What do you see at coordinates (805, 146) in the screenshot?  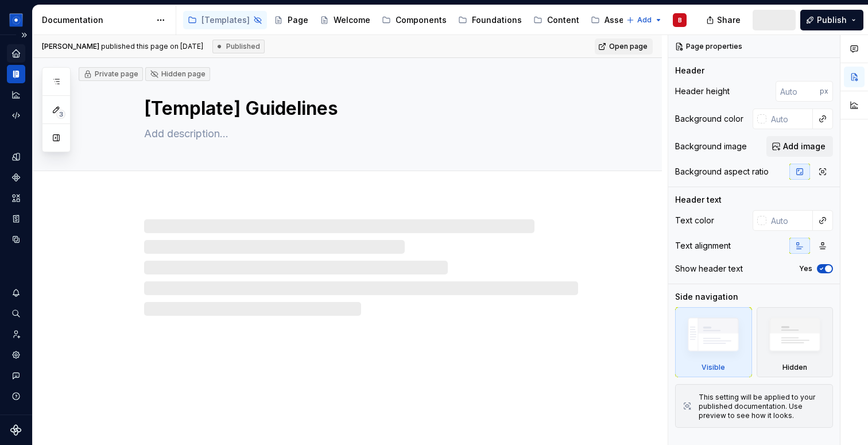 I see `span: Add image` at bounding box center [805, 146].